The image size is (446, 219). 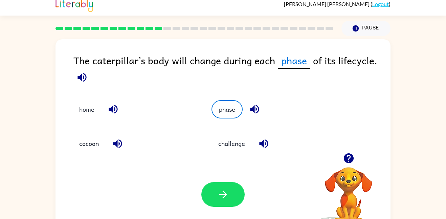 I want to click on div: The caterpillar’s body will change during each of its lifecycle., so click(x=232, y=70).